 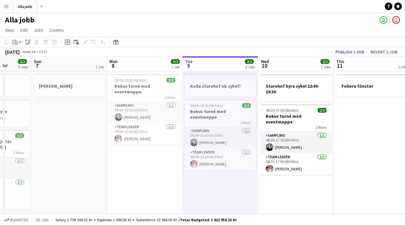 What do you see at coordinates (340, 66) in the screenshot?
I see `span: 11` at bounding box center [340, 66].